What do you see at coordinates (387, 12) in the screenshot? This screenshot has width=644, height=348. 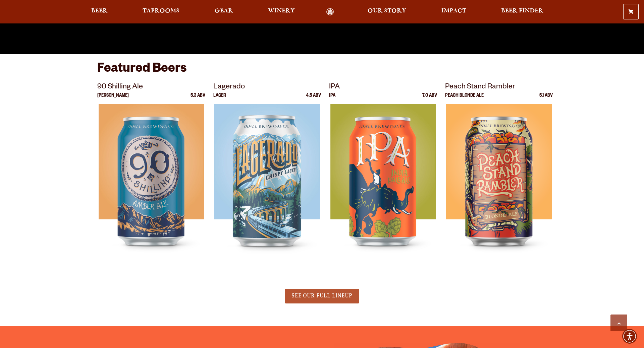 I see `a: Our Story` at bounding box center [387, 12].